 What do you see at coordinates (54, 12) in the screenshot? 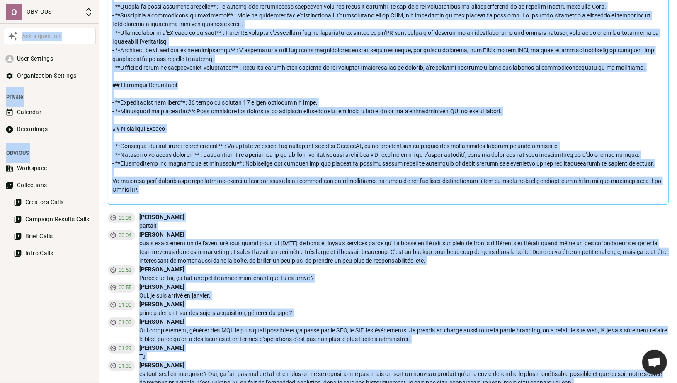
I see `p: OBVIOUS` at bounding box center [54, 12].